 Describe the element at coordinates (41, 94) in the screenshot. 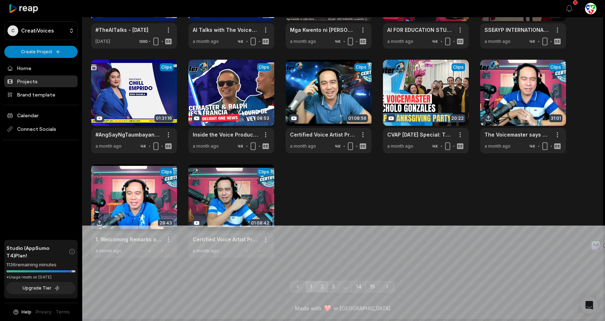

I see `a: Brand template` at that location.